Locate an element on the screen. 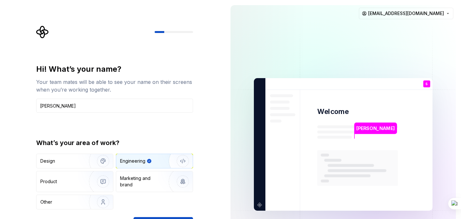  div: Product is located at coordinates (49, 182).